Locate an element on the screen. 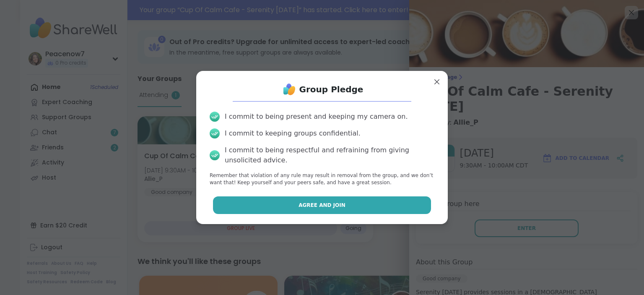 This screenshot has width=644, height=295. p: Remember that violation of any rule may result in removal from the group, and we don’t want that!... is located at coordinates (322, 179).